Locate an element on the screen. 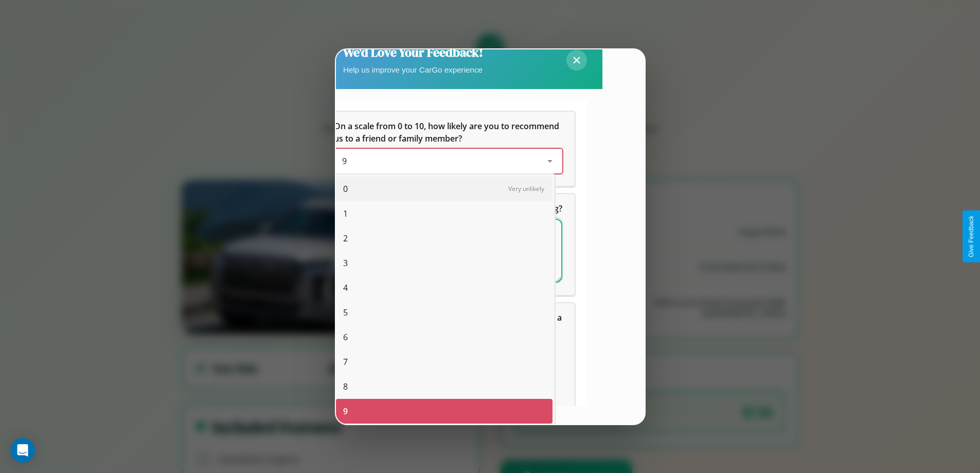 The image size is (980, 473). div: Give Feedback is located at coordinates (971, 236).